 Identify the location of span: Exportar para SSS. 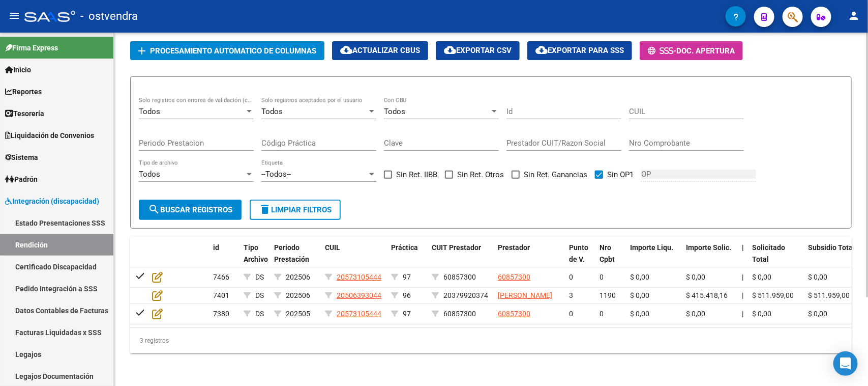
(580, 50).